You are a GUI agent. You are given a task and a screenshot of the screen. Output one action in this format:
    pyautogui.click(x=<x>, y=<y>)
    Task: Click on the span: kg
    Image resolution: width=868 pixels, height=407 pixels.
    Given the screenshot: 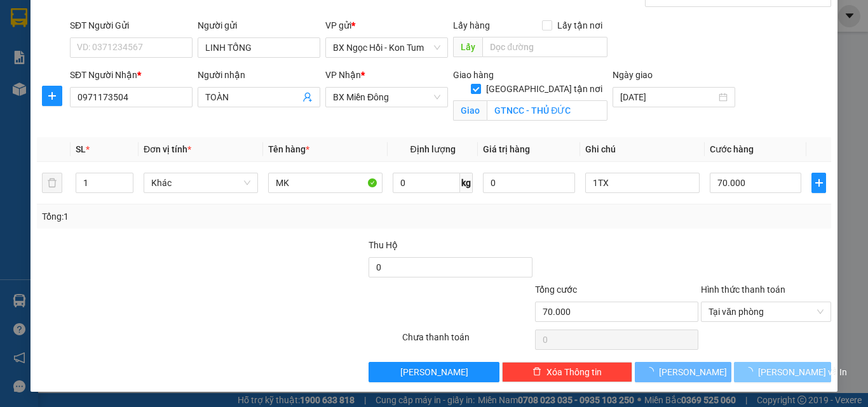 What is the action you would take?
    pyautogui.click(x=467, y=183)
    